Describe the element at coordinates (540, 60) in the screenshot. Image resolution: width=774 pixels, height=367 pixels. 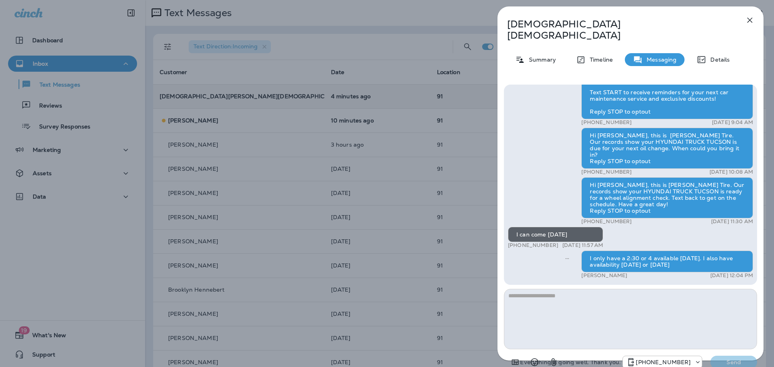
I see `p: Summary` at that location.